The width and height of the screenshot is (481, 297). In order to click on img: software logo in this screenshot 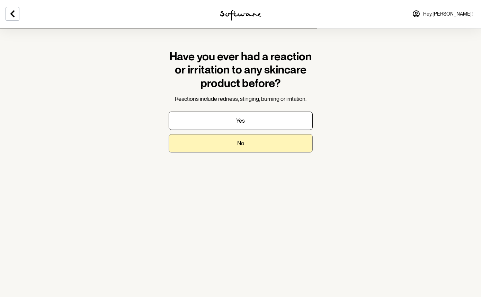, I will do `click(240, 15)`.